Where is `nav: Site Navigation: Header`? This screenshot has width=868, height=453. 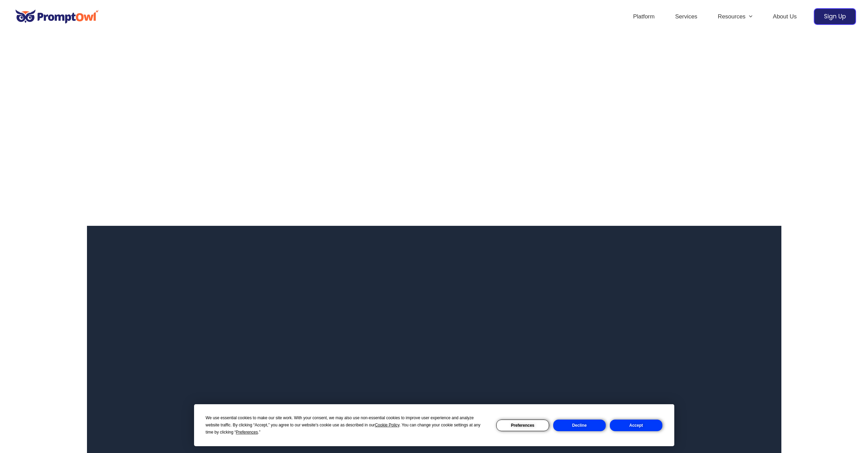 nav: Site Navigation: Header is located at coordinates (715, 17).